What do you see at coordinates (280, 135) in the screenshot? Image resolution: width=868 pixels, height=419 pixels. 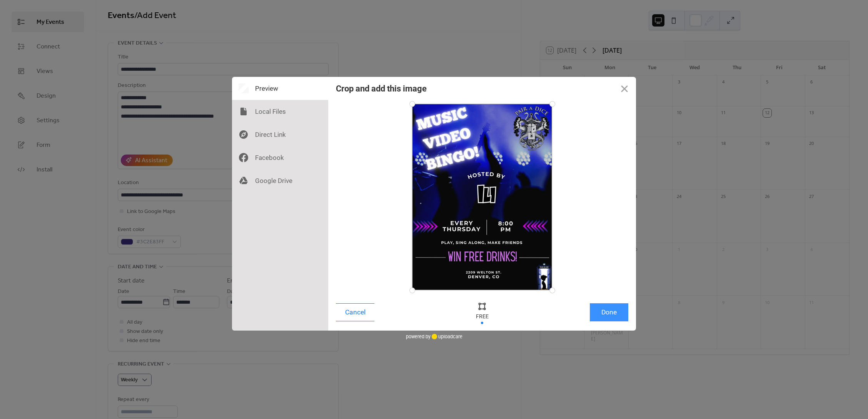 I see `div: Direct Link` at bounding box center [280, 135].